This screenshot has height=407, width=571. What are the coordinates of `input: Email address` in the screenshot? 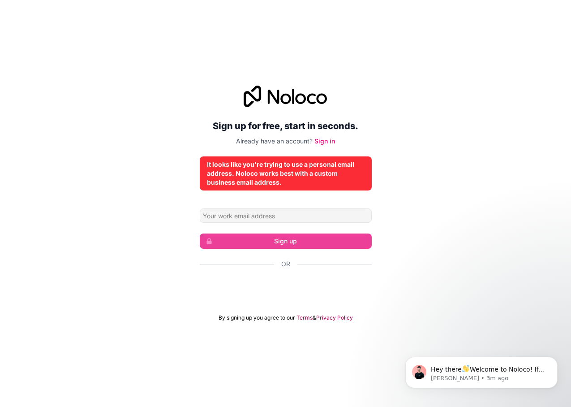 It's located at (286, 216).